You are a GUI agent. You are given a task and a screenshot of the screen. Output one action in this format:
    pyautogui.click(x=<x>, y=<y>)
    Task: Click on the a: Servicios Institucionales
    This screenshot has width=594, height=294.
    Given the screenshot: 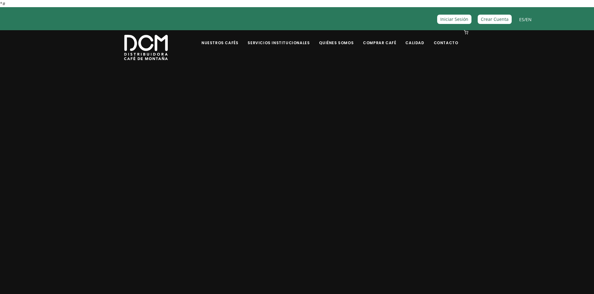 What is the action you would take?
    pyautogui.click(x=278, y=38)
    